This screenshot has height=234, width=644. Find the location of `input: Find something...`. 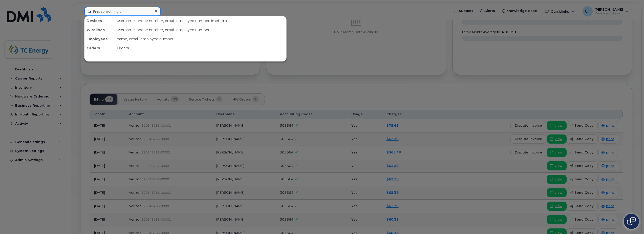

input: Find something... is located at coordinates (122, 11).